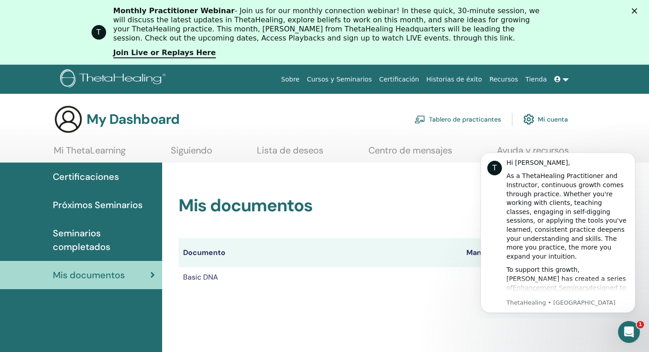  Describe the element at coordinates (91, 88) in the screenshot. I see `div: message notification from ThetaHealing, Ahora. Hi Noelia, As a ThetaHealing Practitioner and Inst...` at that location.